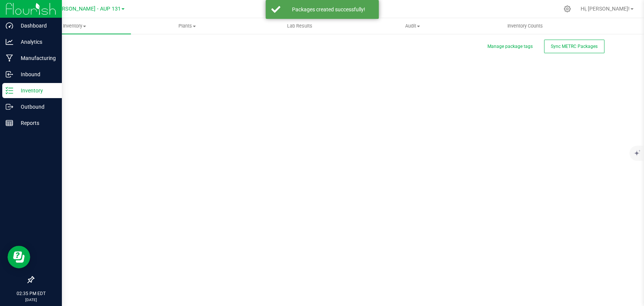 The height and width of the screenshot is (306, 644). What do you see at coordinates (412, 26) in the screenshot?
I see `a: Audit` at bounding box center [412, 26].